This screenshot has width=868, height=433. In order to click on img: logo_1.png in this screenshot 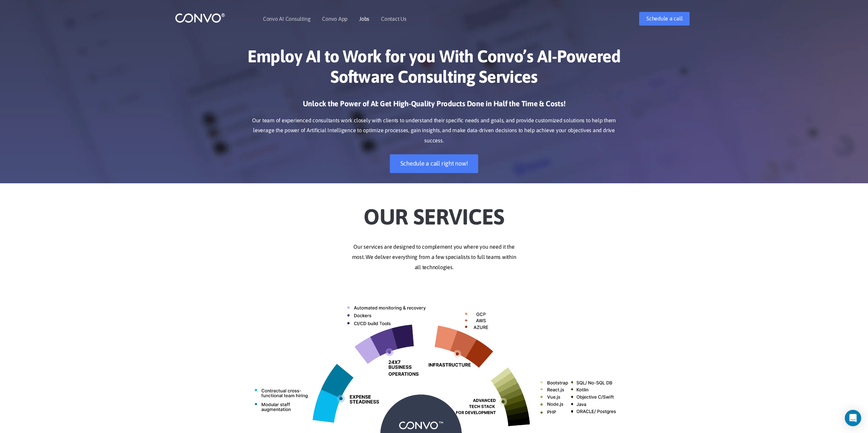, I will do `click(200, 18)`.